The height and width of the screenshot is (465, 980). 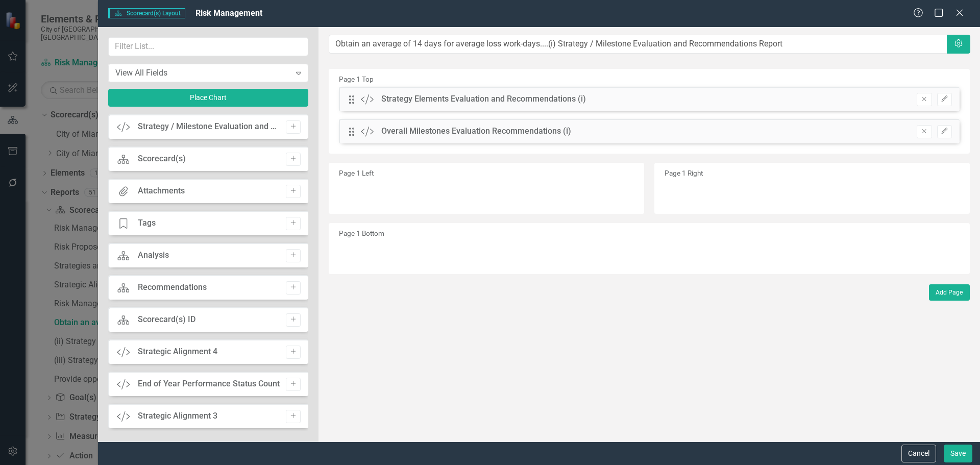 I want to click on small: Page 1 Top, so click(x=356, y=79).